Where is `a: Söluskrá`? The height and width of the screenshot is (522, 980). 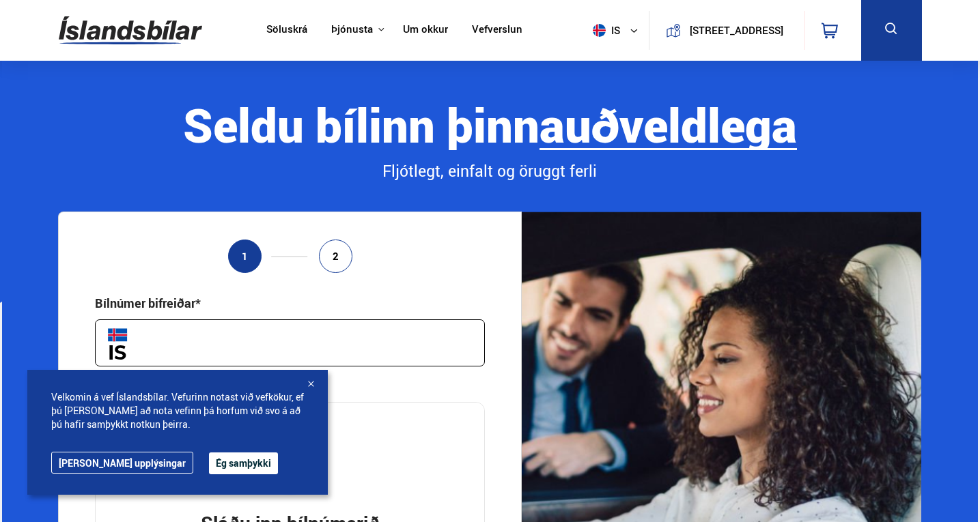
a: Söluskrá is located at coordinates (287, 30).